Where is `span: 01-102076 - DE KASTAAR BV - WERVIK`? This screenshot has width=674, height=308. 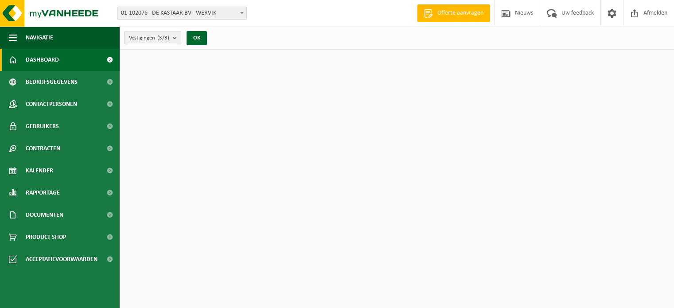 span: 01-102076 - DE KASTAAR BV - WERVIK is located at coordinates (182, 13).